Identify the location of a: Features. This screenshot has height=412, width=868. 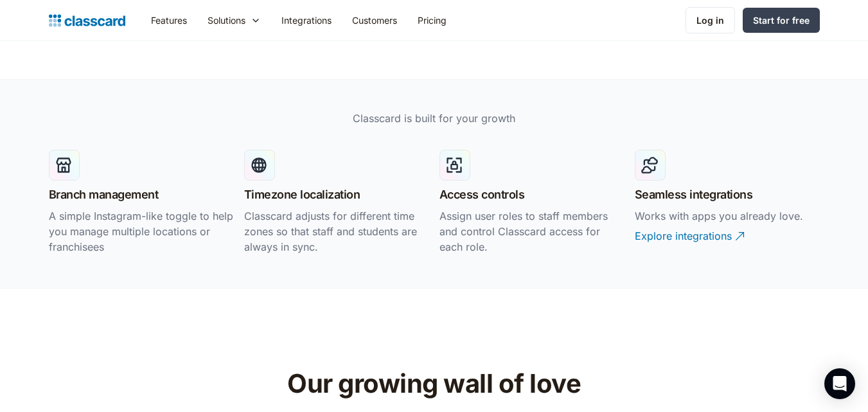
(169, 20).